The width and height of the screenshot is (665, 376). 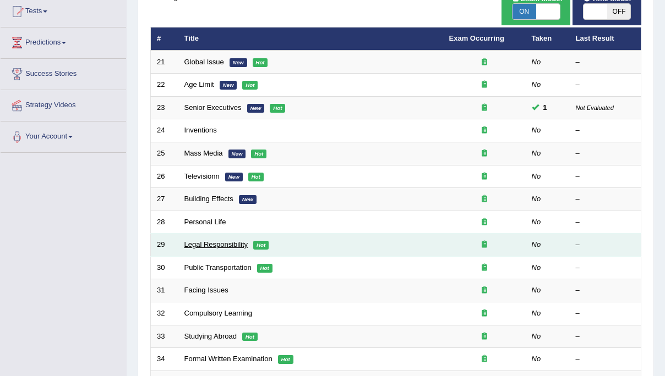 What do you see at coordinates (165, 314) in the screenshot?
I see `td: 32` at bounding box center [165, 314].